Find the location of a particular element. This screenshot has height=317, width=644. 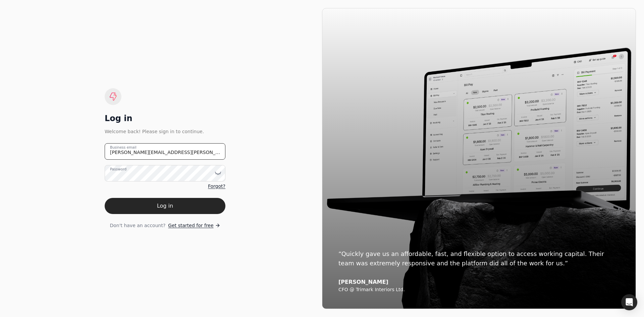

span: Don't have an account? is located at coordinates (138, 226).